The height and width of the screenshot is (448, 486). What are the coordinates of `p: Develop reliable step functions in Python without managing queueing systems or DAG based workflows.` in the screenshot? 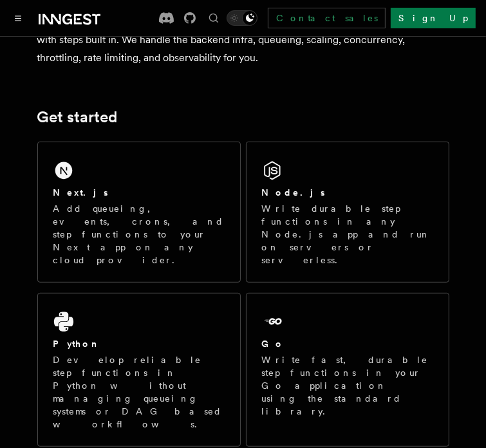 It's located at (139, 392).